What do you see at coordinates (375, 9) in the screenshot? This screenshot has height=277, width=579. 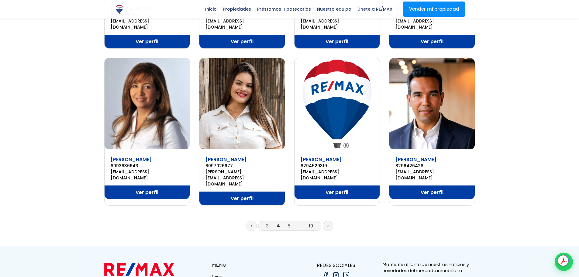 I see `span: Únete a RE/MAX` at bounding box center [375, 9].